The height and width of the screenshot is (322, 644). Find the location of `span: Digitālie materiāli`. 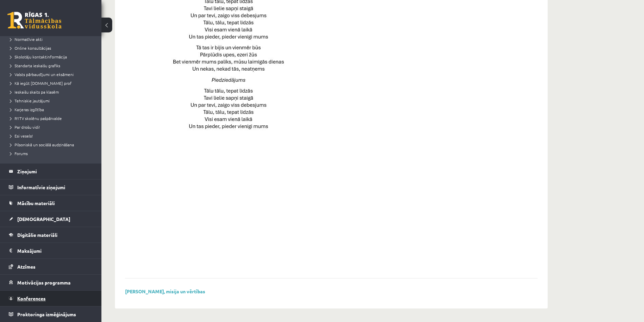

span: Digitālie materiāli is located at coordinates (37, 235).